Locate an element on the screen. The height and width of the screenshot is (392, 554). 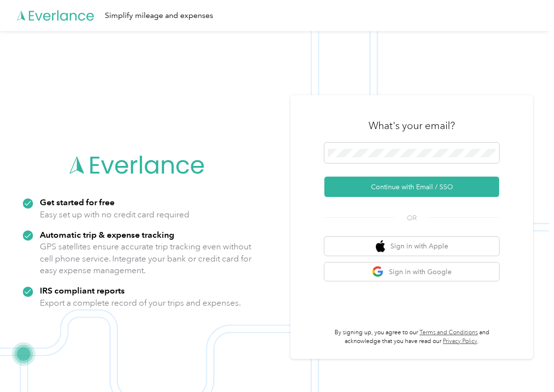
p: By signing up, you agree to our and acknowledge that you have read our . is located at coordinates (412, 337).